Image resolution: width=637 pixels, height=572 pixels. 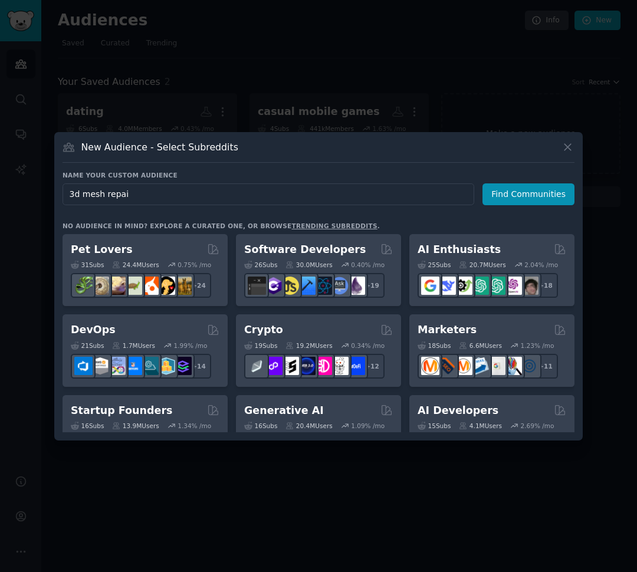 I want to click on div: 20.7M Users, so click(x=482, y=265).